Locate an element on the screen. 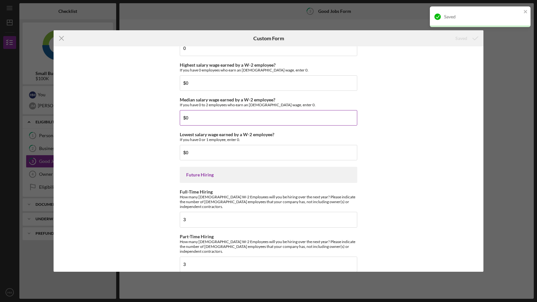 Image resolution: width=537 pixels, height=302 pixels. button: close is located at coordinates (525, 12).